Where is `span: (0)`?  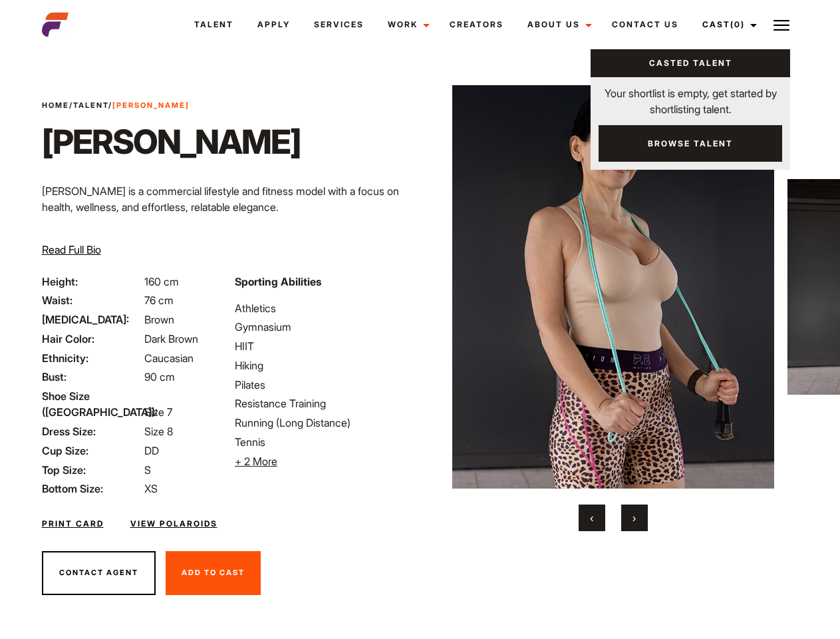 span: (0) is located at coordinates (738, 24).